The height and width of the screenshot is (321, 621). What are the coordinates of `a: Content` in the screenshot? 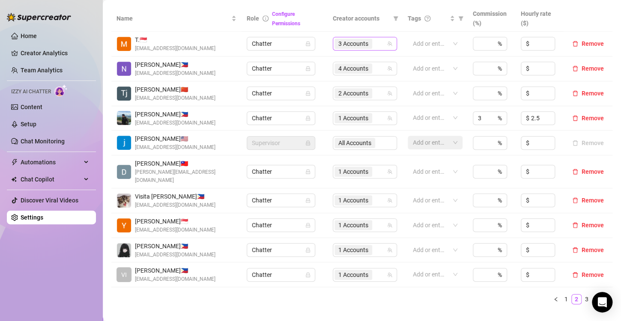 It's located at (31, 107).